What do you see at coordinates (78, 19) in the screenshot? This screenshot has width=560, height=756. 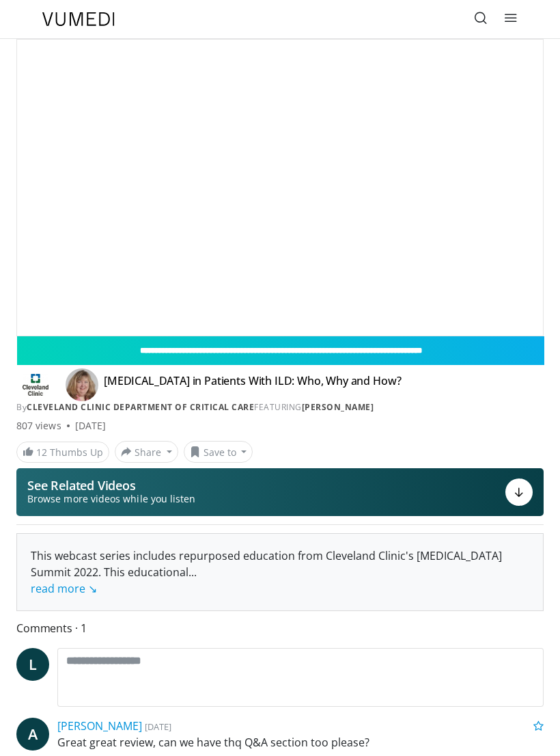 I see `img: VuMedi Logo` at bounding box center [78, 19].